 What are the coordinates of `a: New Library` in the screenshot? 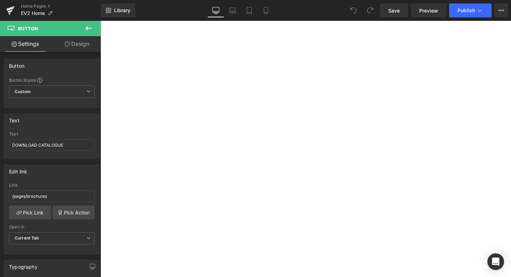 It's located at (118, 10).